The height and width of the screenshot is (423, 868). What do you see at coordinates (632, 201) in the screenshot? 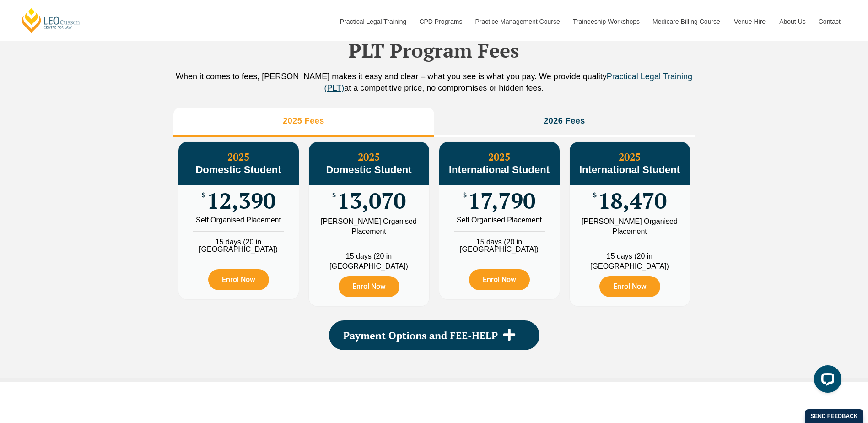
I see `span: 18,470` at bounding box center [632, 201].